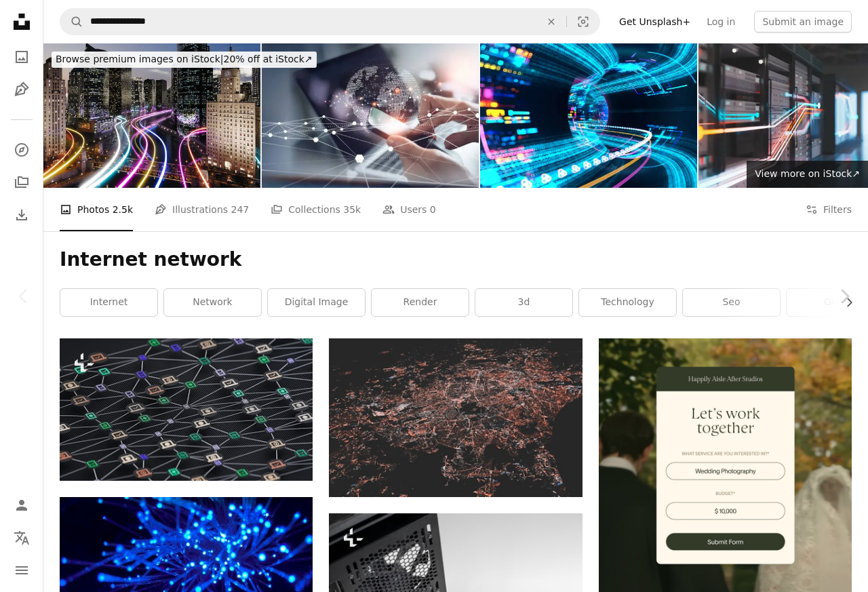 The image size is (868, 592). What do you see at coordinates (202, 210) in the screenshot?
I see `a: Illustrations 247` at bounding box center [202, 210].